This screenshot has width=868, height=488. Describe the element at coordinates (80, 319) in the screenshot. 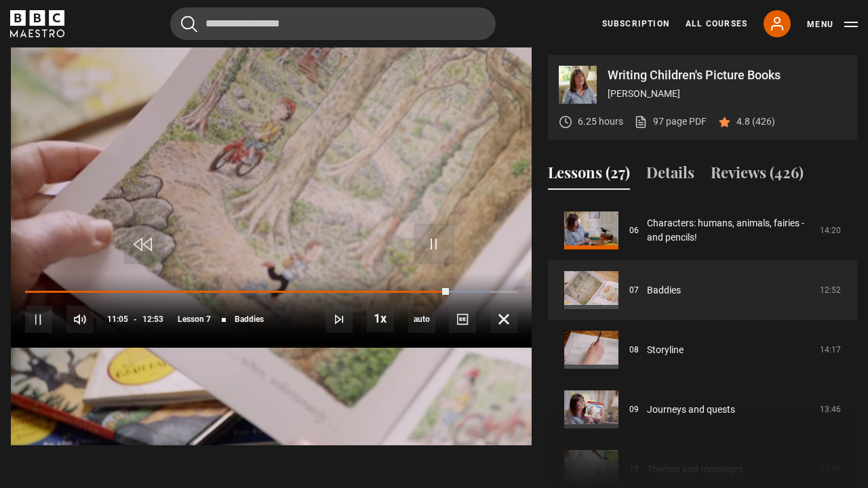

I see `button: Mute` at that location.